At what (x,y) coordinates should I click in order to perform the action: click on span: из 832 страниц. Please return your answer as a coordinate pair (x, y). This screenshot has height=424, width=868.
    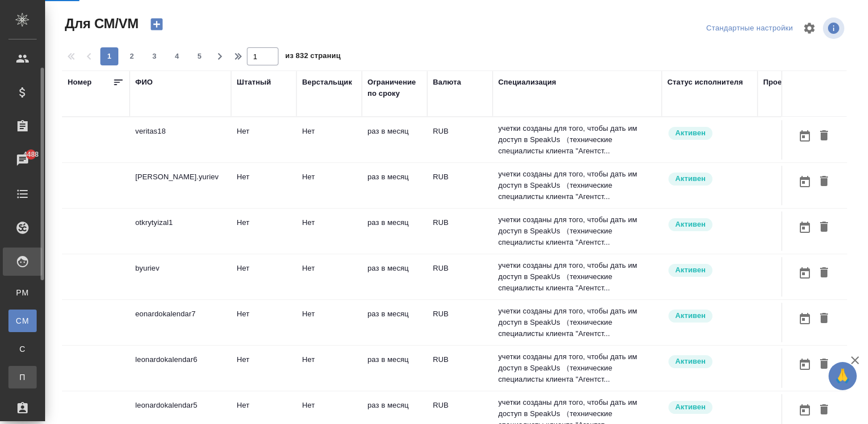
    Looking at the image, I should click on (313, 57).